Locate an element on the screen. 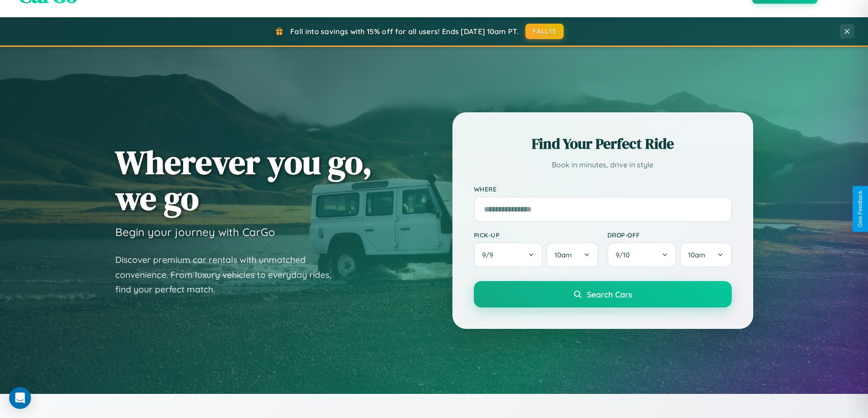 This screenshot has width=868, height=418. span: Search Cars is located at coordinates (609, 295).